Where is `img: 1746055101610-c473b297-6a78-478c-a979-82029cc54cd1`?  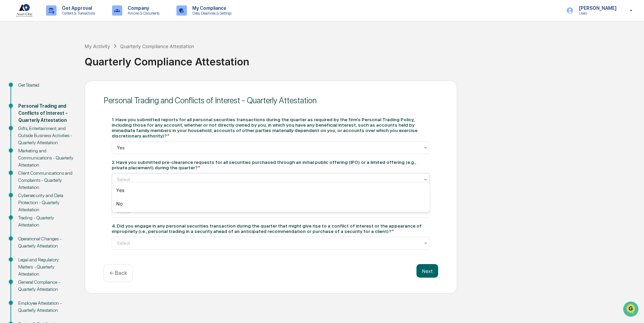
img: 1746055101610-c473b297-6a78-478c-a979-82029cc54cd1 is located at coordinates (13, 58).